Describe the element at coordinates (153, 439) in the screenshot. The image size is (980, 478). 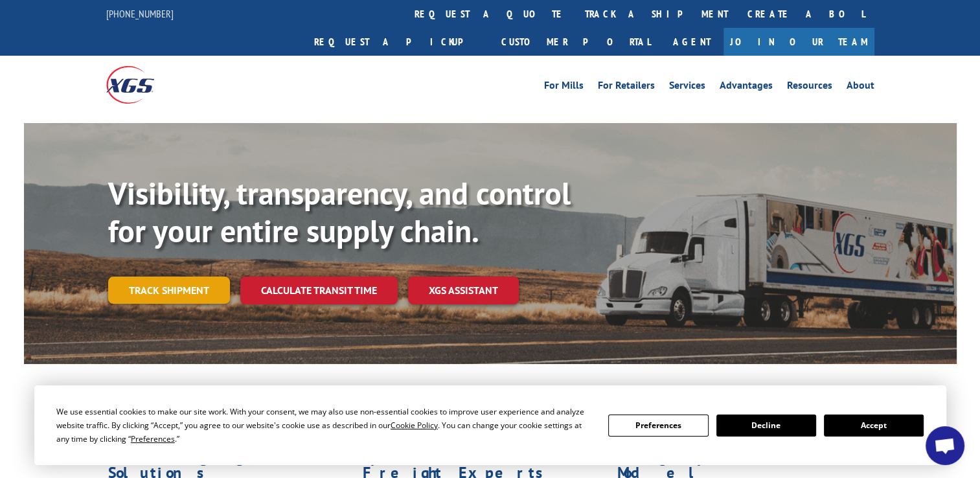
I see `span: Preferences` at that location.